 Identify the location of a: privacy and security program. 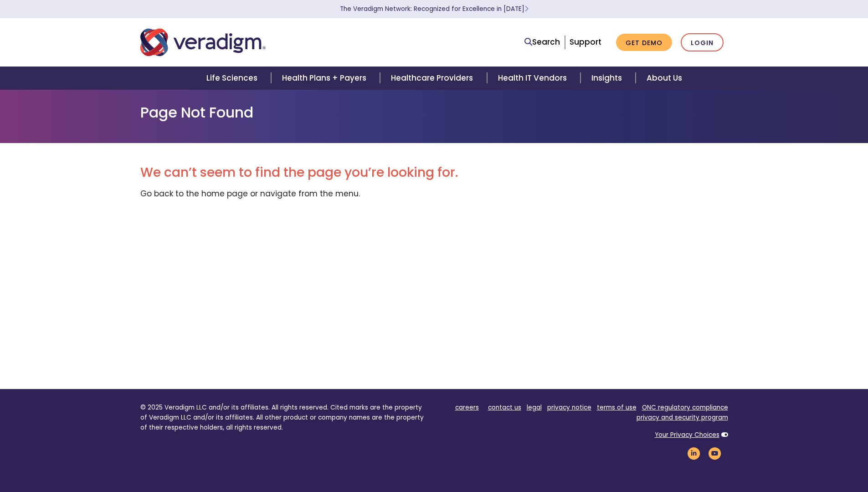
(683, 417).